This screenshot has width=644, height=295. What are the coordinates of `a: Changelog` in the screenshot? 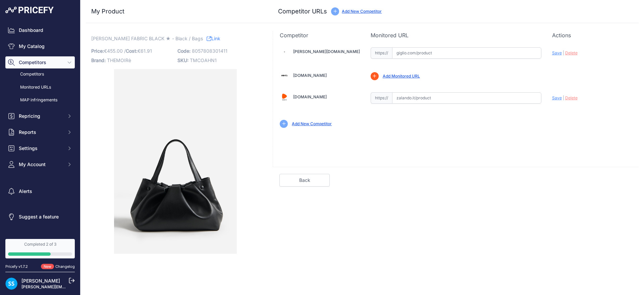 It's located at (65, 267).